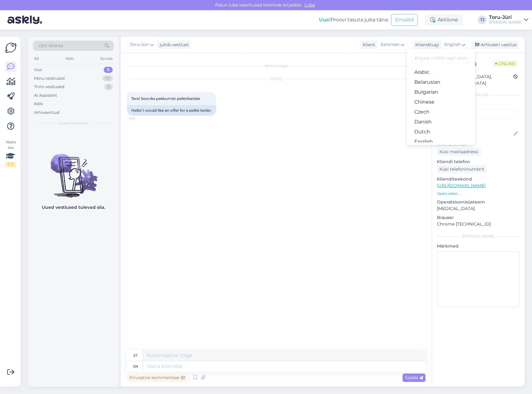 The width and height of the screenshot is (532, 394). What do you see at coordinates (11, 164) in the screenshot?
I see `div: 1 / 3` at bounding box center [11, 164].